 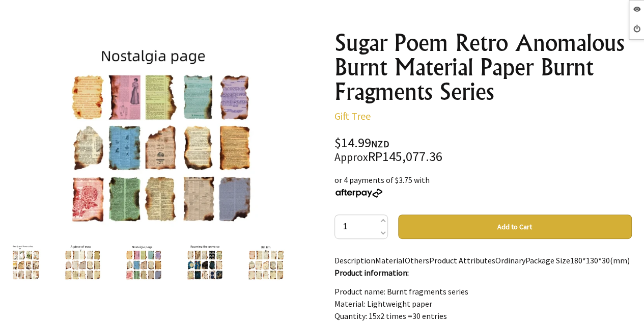 I want to click on div: $14.99 RP145,077.36, so click(x=483, y=150).